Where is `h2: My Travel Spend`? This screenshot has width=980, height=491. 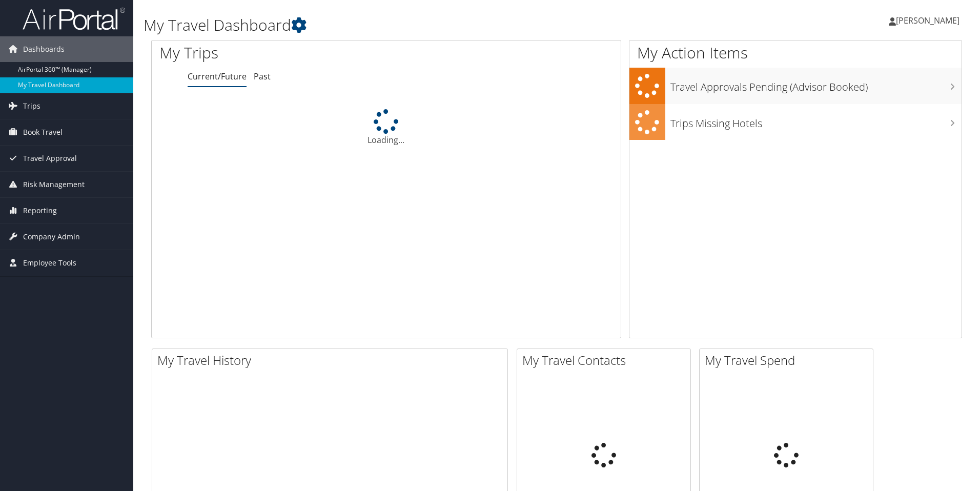
h2: My Travel Spend is located at coordinates (789, 361).